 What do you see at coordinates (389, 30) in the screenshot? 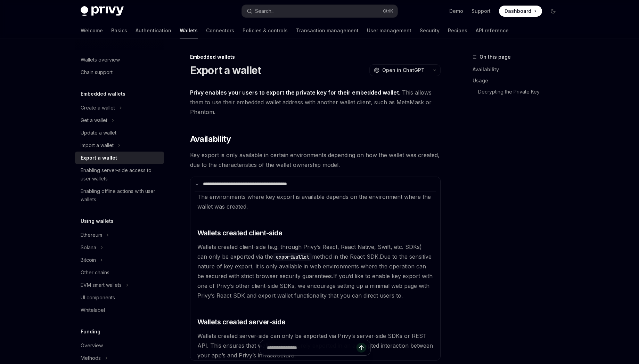
I see `a: User management` at bounding box center [389, 30].